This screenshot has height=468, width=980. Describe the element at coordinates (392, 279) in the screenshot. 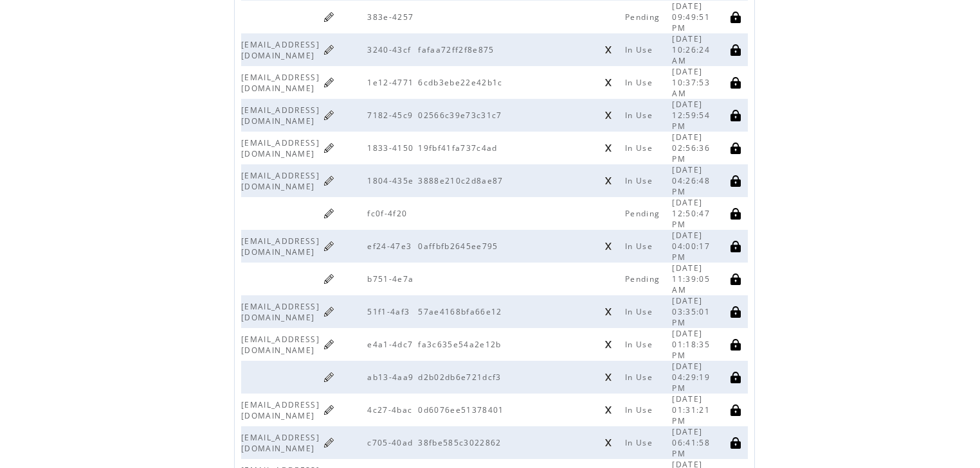

I see `span: b751-4e7a` at that location.